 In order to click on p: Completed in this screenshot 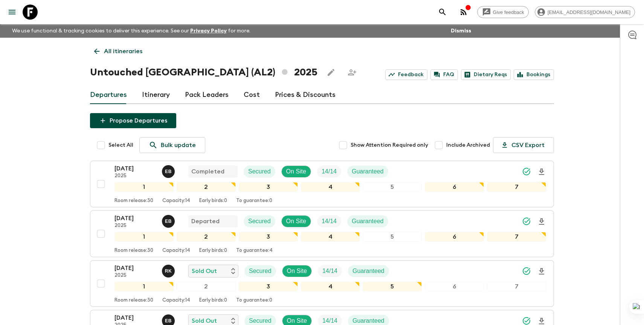, I will do `click(208, 172)`.